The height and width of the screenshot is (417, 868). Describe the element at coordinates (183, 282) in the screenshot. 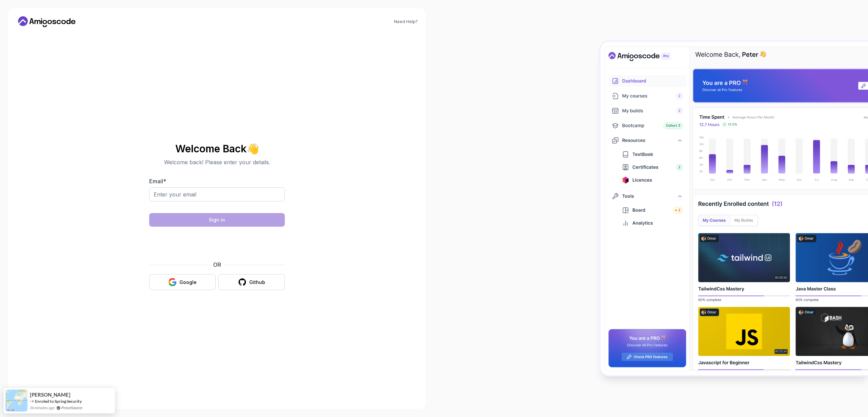

I see `button: Google` at that location.